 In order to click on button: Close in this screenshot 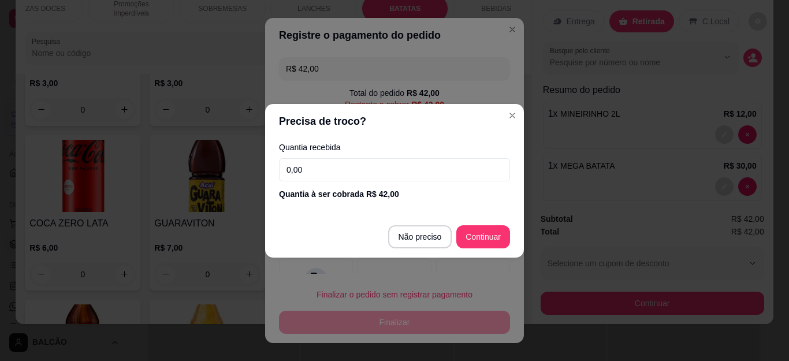, I will do `click(512, 115)`.